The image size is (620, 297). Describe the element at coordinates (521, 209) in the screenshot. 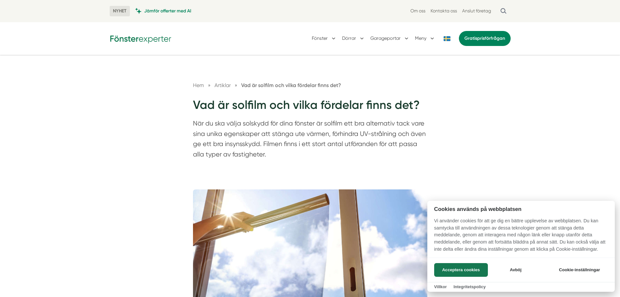

I see `h2: Cookies används på webbplatsen` at that location.